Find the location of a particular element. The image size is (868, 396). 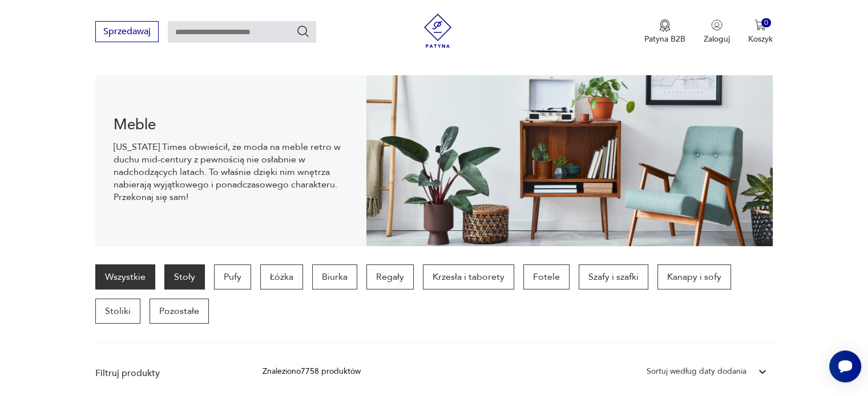

a: Stoliki is located at coordinates (118, 312).